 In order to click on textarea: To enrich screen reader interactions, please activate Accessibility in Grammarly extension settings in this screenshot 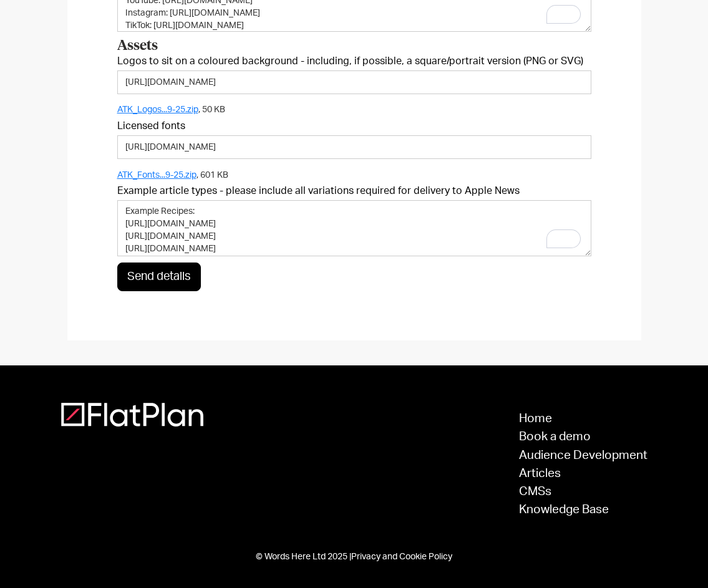, I will do `click(354, 228)`.